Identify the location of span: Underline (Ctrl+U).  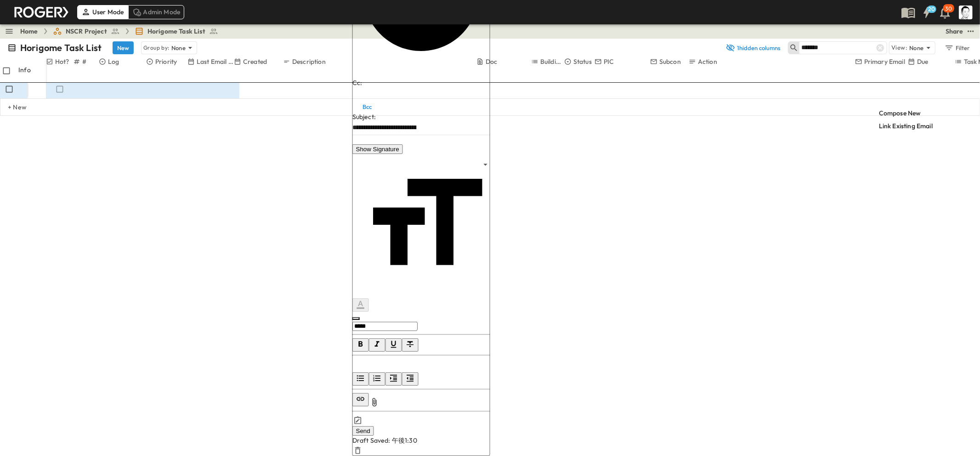
(394, 346).